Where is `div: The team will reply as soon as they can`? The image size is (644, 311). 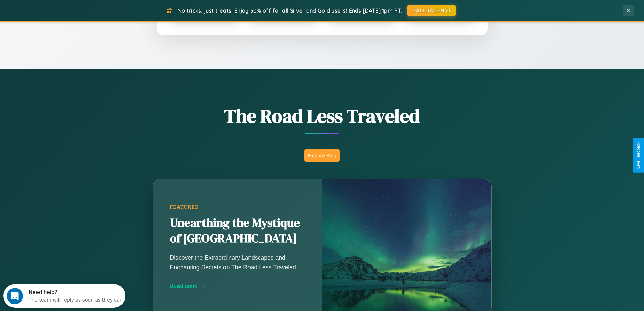
div: The team will reply as soon as they can is located at coordinates (72, 15).